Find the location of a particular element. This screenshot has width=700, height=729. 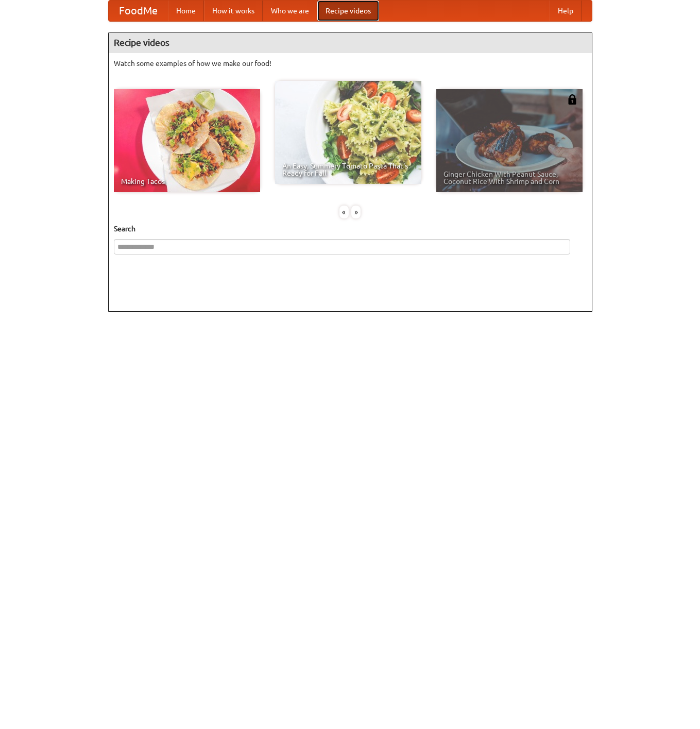

a: An Easy, Summery Tomato Pasta That's Ready for Fall is located at coordinates (349, 132).